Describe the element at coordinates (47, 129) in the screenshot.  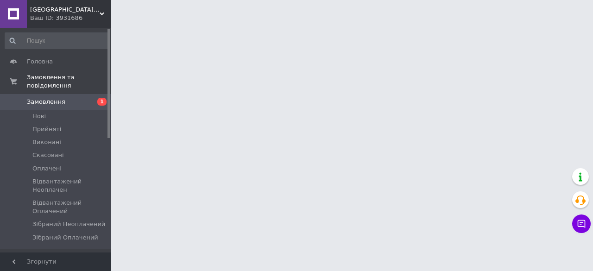
I see `span: Прийняті` at that location.